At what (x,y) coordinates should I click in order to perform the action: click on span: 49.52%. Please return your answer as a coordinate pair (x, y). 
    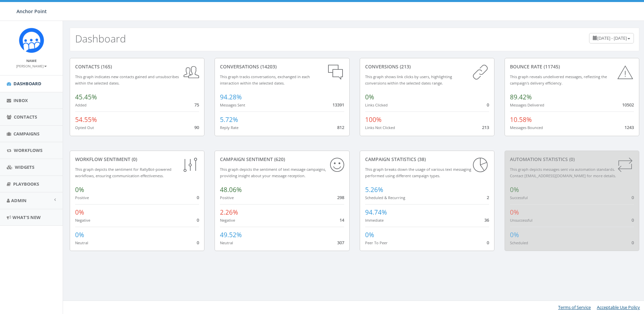
    Looking at the image, I should click on (231, 235).